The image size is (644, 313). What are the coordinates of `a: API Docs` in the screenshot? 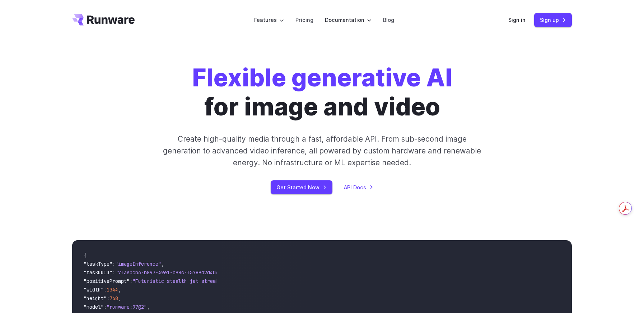 It's located at (358, 187).